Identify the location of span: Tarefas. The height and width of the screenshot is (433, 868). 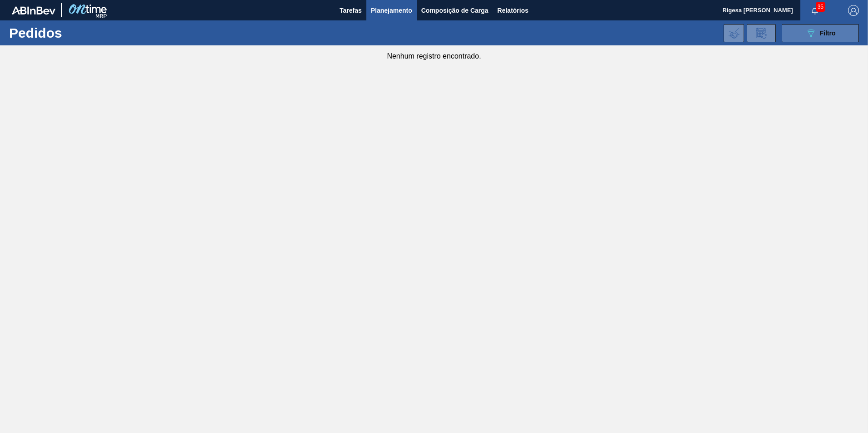
(351, 11).